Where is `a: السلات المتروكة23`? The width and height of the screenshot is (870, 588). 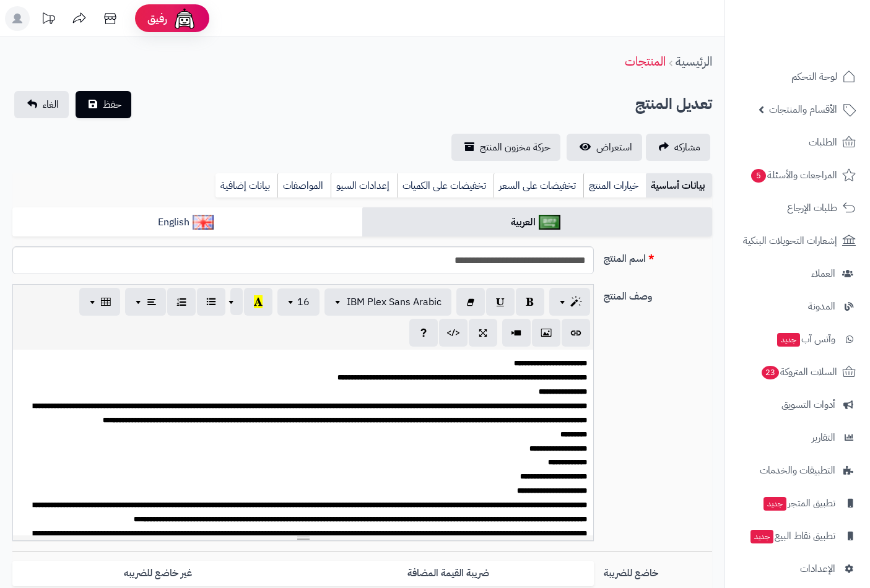 a: السلات المتروكة23 is located at coordinates (797, 372).